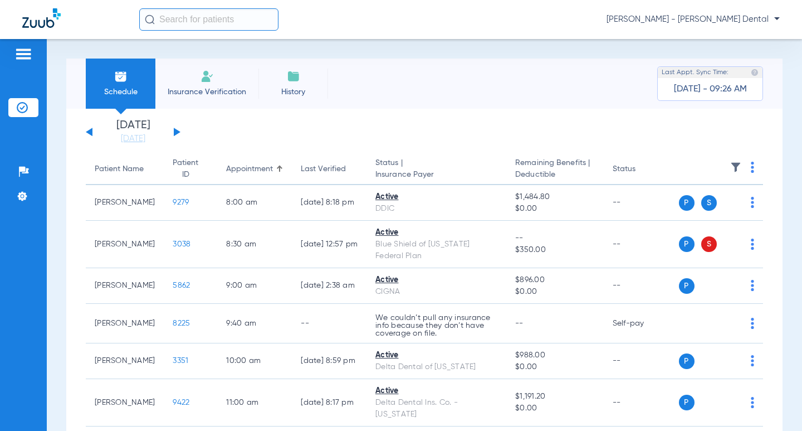  What do you see at coordinates (255, 402) in the screenshot?
I see `td: 11:00 AM` at bounding box center [255, 402].